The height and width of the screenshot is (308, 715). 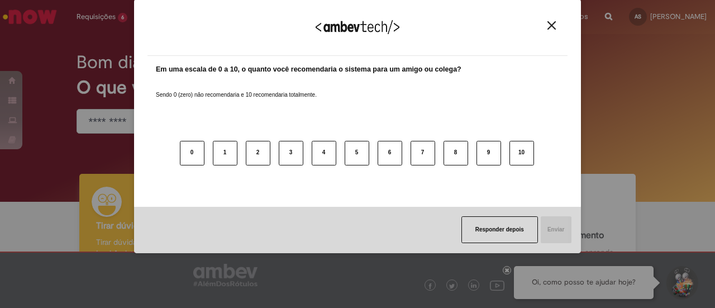 What do you see at coordinates (456, 153) in the screenshot?
I see `button: 8` at bounding box center [456, 153].